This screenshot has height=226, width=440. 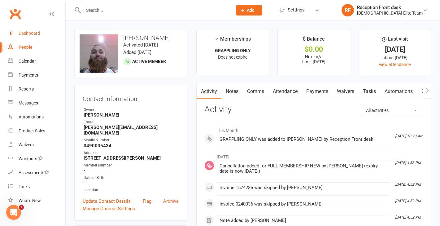 I want to click on div: Owner, so click(x=131, y=110).